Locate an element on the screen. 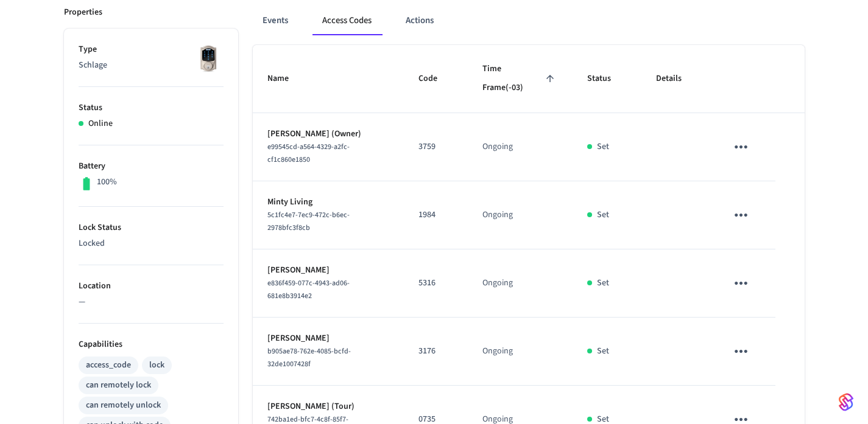 This screenshot has height=424, width=868. p: Capabilities is located at coordinates (151, 344).